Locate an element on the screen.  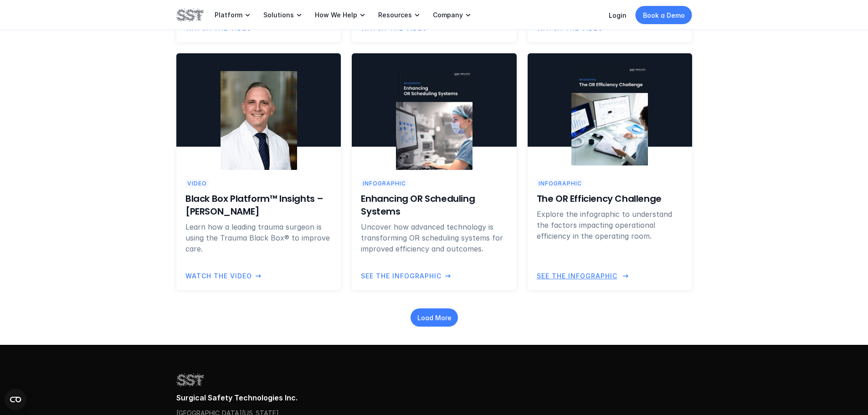
a: Login is located at coordinates (617, 15).